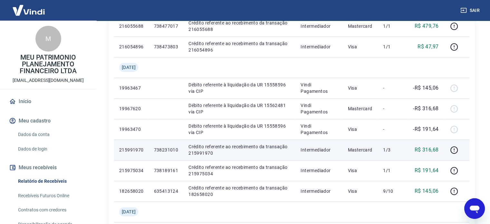  What do you see at coordinates (29, 10) in the screenshot?
I see `img: Vindi` at bounding box center [29, 10].